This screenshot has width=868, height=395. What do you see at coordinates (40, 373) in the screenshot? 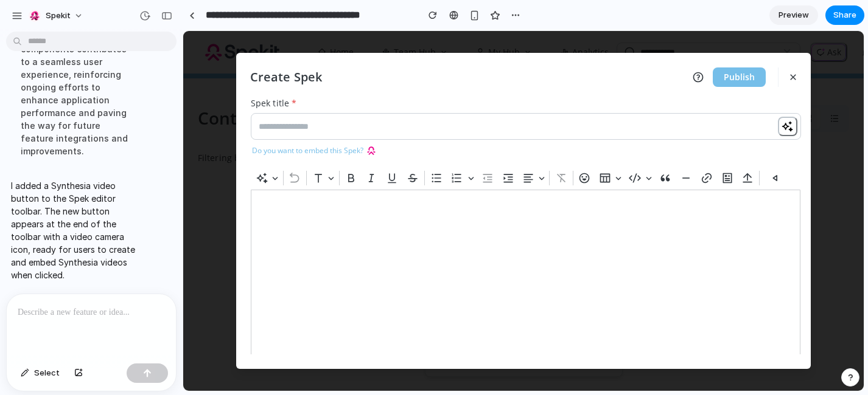
I see `button: Select` at bounding box center [40, 373].